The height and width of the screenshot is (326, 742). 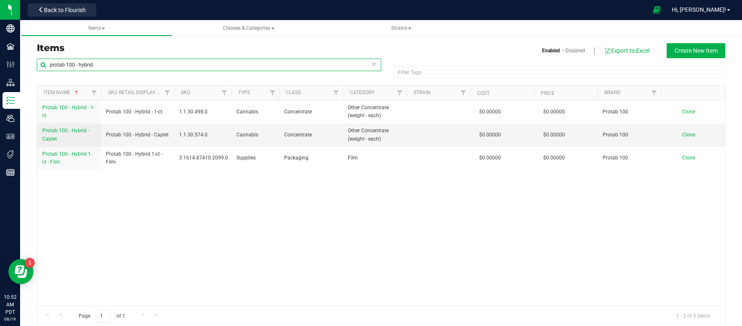 What do you see at coordinates (551, 51) in the screenshot?
I see `a: Enabled` at bounding box center [551, 51].